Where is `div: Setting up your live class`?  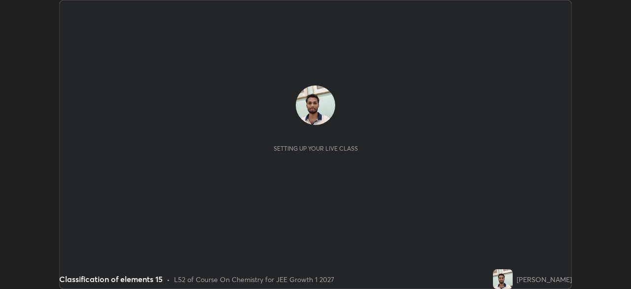
div: Setting up your live class is located at coordinates (316, 148).